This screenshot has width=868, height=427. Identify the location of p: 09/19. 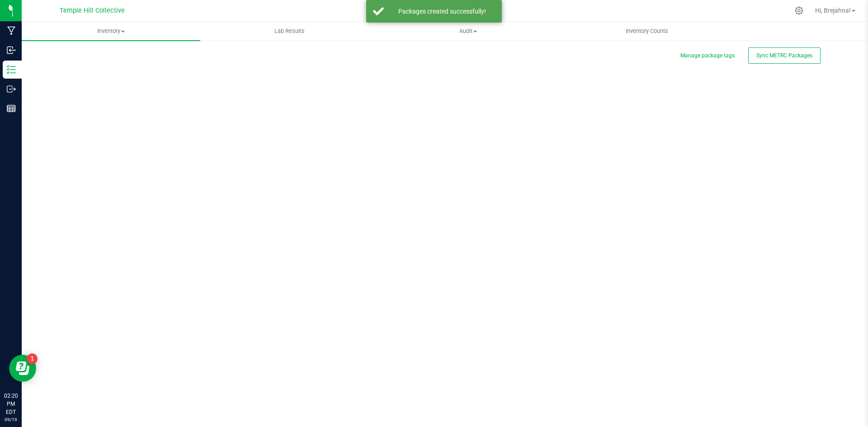
(11, 419).